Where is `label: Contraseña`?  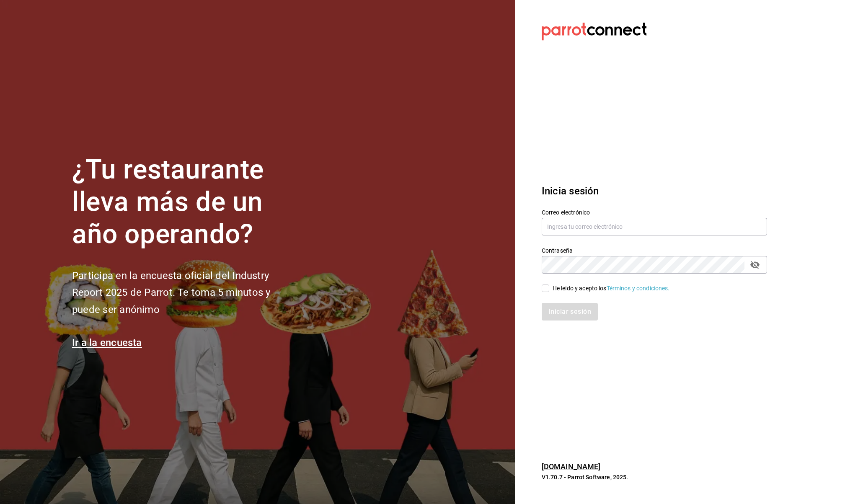 label: Contraseña is located at coordinates (655, 251).